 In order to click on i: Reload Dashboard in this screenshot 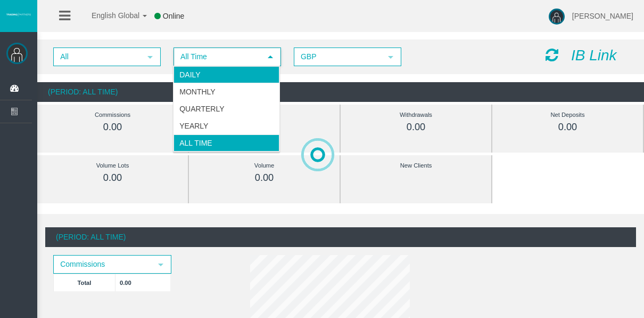, I will do `click(552, 55)`.